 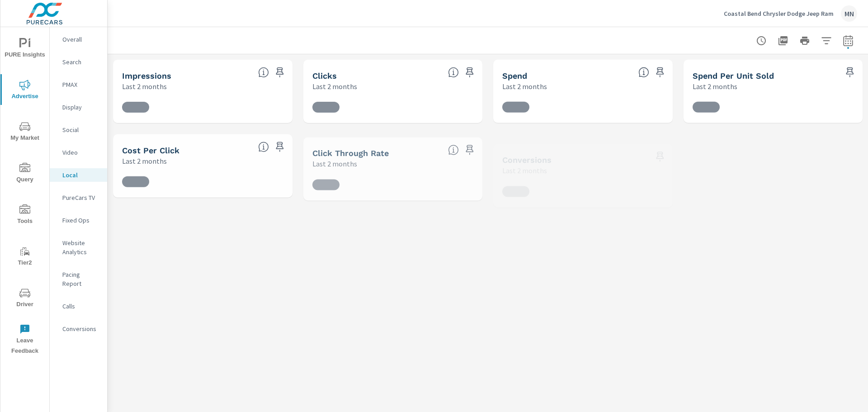 I want to click on p: PMAX, so click(x=81, y=84).